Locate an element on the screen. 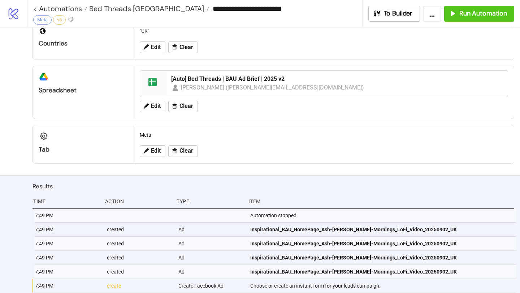  div: Choose or create an instant form for your leads campaign. is located at coordinates (383, 286).